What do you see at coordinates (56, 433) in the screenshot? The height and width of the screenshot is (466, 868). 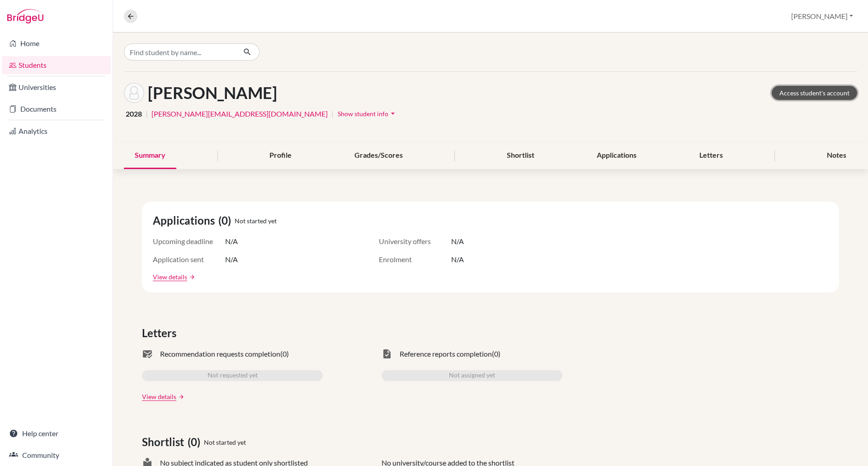 I see `a: Help center` at bounding box center [56, 433].